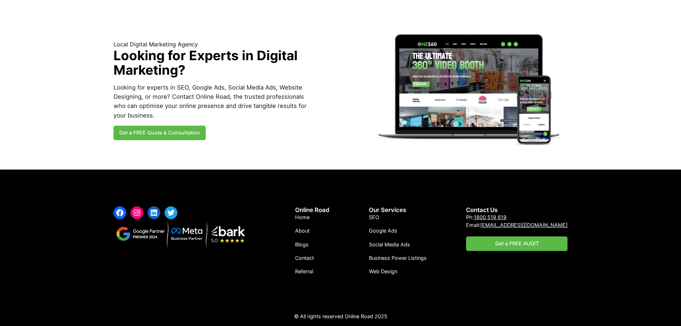  I want to click on a: Social Media Ads, so click(389, 245).